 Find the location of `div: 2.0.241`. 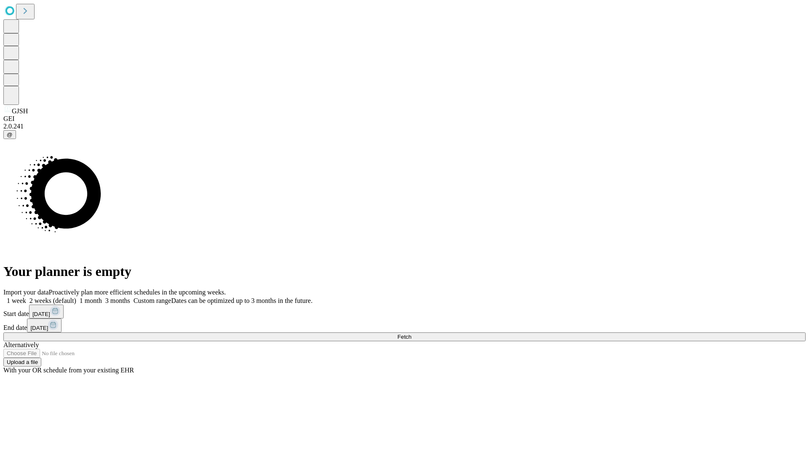

div: 2.0.241 is located at coordinates (404, 126).